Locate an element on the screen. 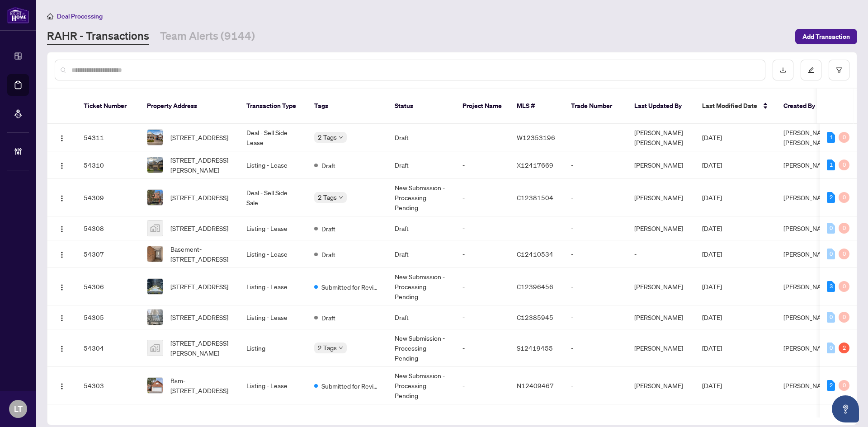  span: Submitted for Review is located at coordinates (351, 287).